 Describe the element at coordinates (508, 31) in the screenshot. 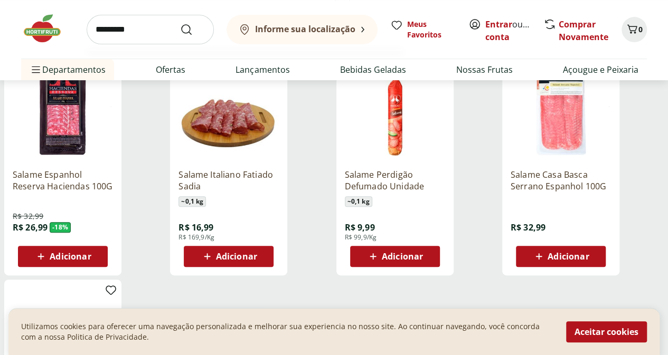

I see `span: ou` at that location.